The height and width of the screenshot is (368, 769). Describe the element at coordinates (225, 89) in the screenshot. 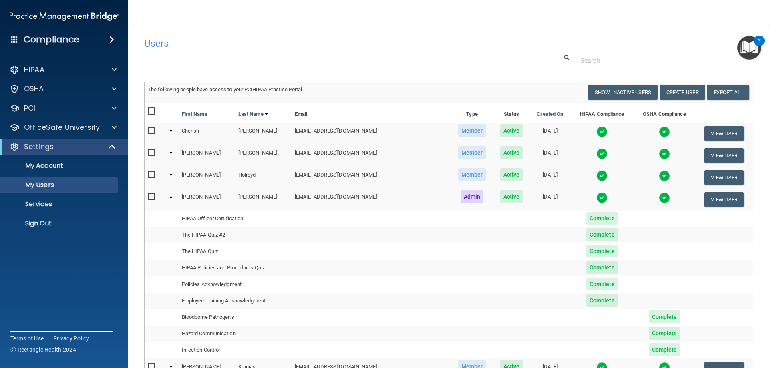

I see `span: The following people have access to your PCIHIPAA Practice Portal` at that location.